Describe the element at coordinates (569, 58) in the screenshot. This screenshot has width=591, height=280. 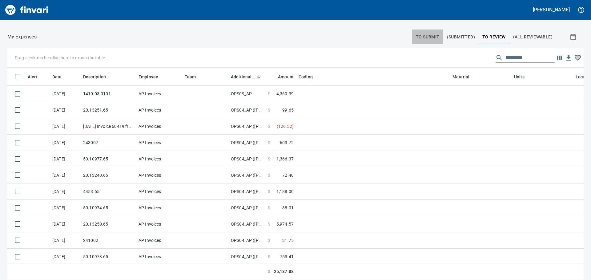
I see `button: Download Table` at that location.